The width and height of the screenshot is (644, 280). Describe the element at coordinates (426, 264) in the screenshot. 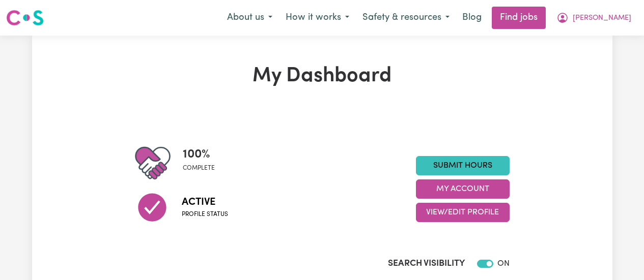

I see `label: Search Visibility` at that location.